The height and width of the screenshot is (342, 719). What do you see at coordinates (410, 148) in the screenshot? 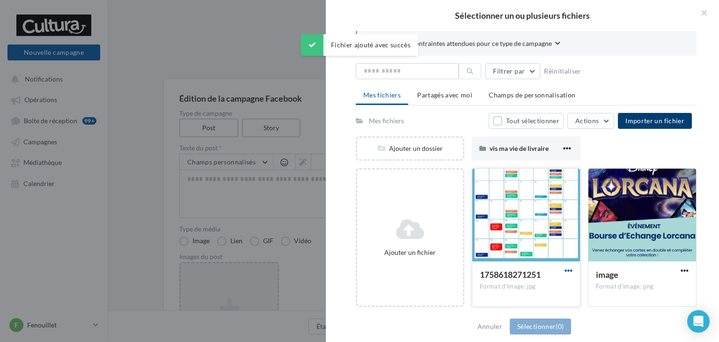
I see `div: Ajouter un dossier` at bounding box center [410, 148].